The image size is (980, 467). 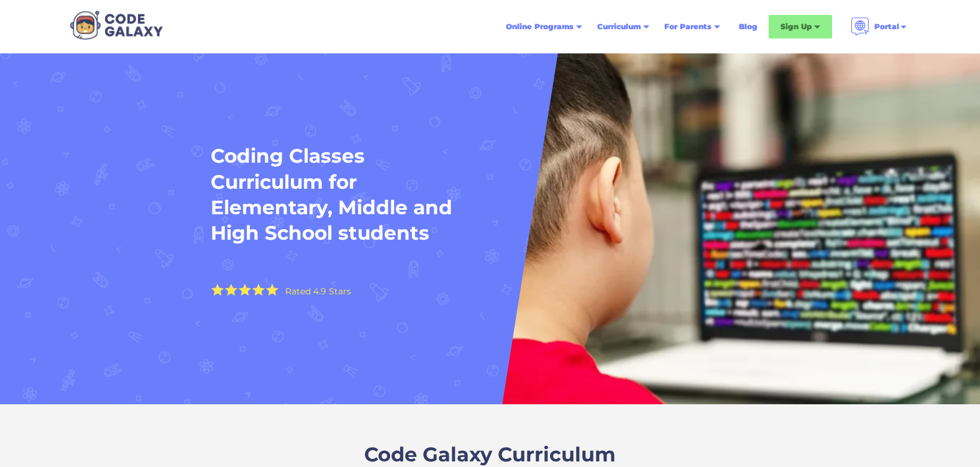 What do you see at coordinates (539, 27) in the screenshot?
I see `div: Online Programs` at bounding box center [539, 27].